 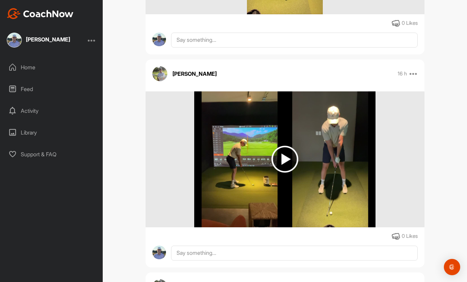 I want to click on img: play, so click(x=285, y=159).